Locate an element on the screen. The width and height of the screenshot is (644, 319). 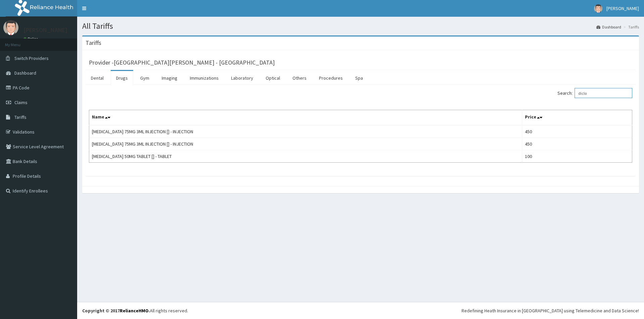
th: Name is located at coordinates (306, 118).